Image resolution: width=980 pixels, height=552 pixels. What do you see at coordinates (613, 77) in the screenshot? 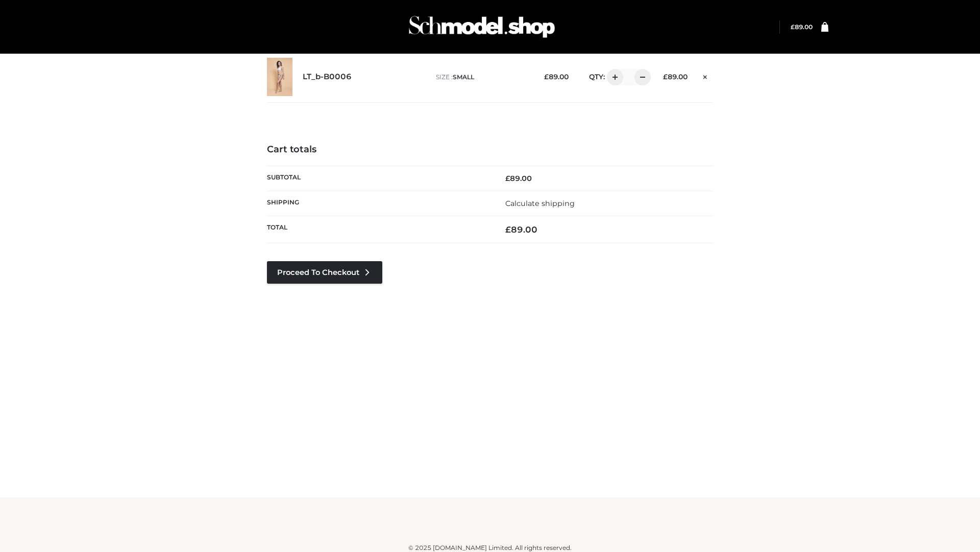
I see `div: QTY:` at bounding box center [613, 77].